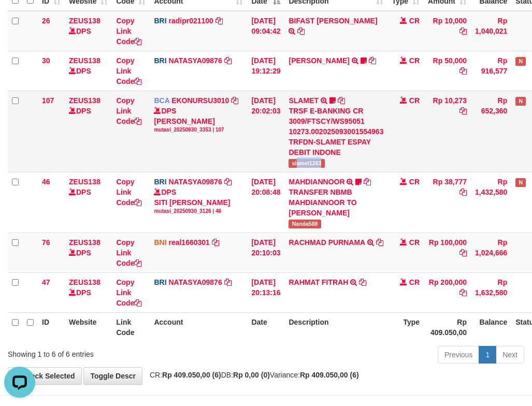 Image resolution: width=532 pixels, height=406 pixels. I want to click on a: RACHMAD PURNAMA, so click(326, 242).